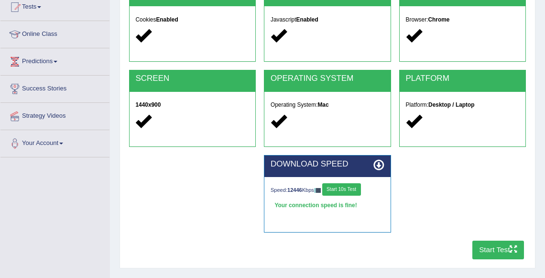  I want to click on button: Start 10s Test, so click(341, 189).